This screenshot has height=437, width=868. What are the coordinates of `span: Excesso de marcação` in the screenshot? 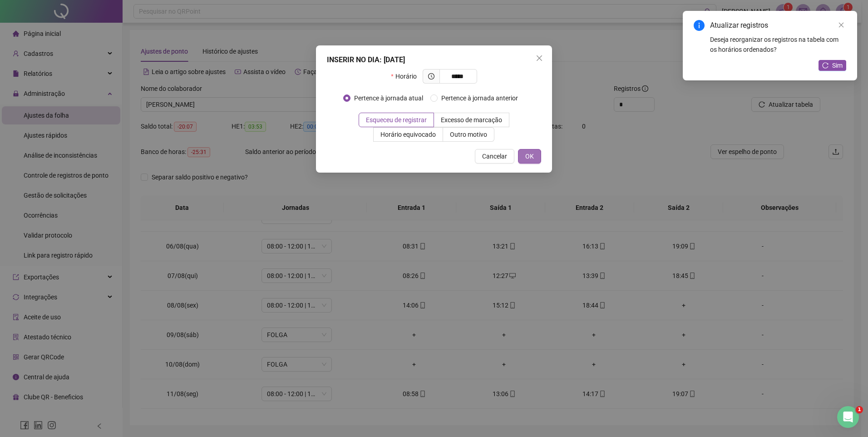 It's located at (471, 120).